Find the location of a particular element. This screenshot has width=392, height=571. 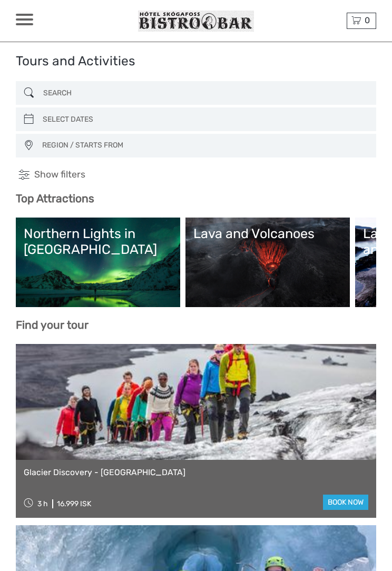

span: REGION / STARTS FROM is located at coordinates (204, 145).